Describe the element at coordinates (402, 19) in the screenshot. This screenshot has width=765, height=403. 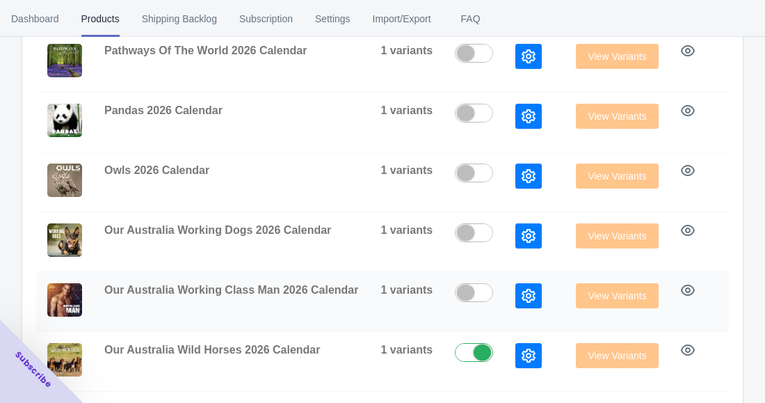
I see `span: Import/Export` at that location.